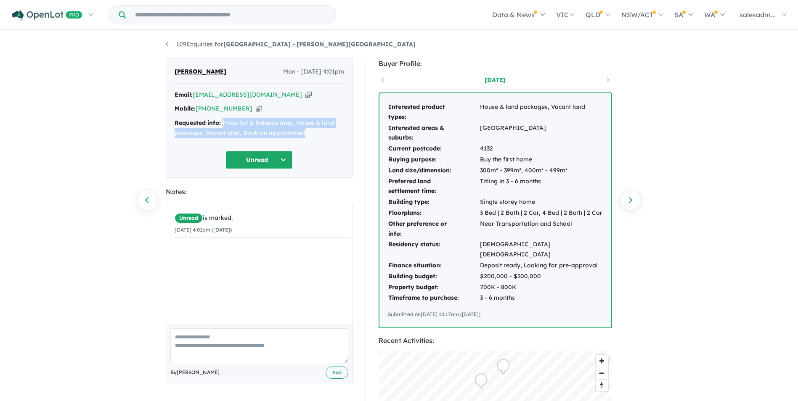 The height and width of the screenshot is (401, 798). What do you see at coordinates (230, 15) in the screenshot?
I see `input: Try estate name, suburb, builder or developer` at bounding box center [230, 15].